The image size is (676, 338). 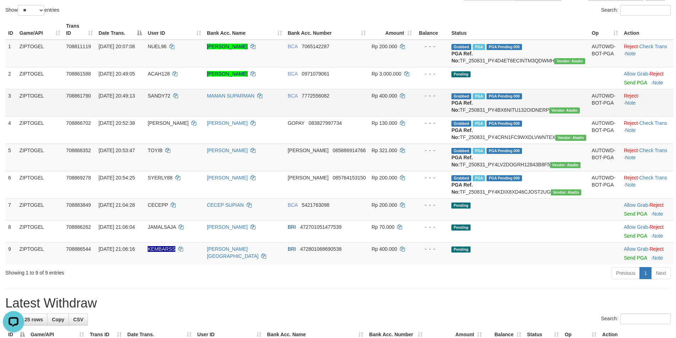 I want to click on span: Rp 70.000, so click(x=383, y=227).